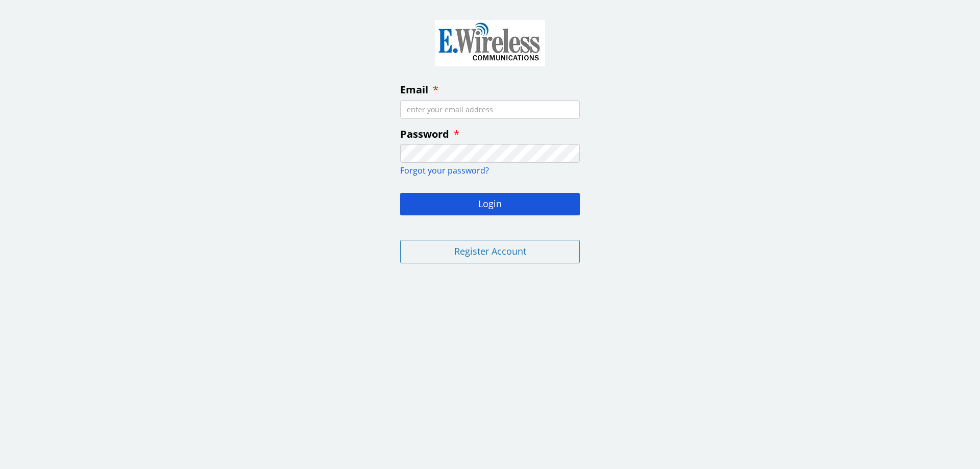 The image size is (980, 469). I want to click on a: Forgot your password?, so click(444, 170).